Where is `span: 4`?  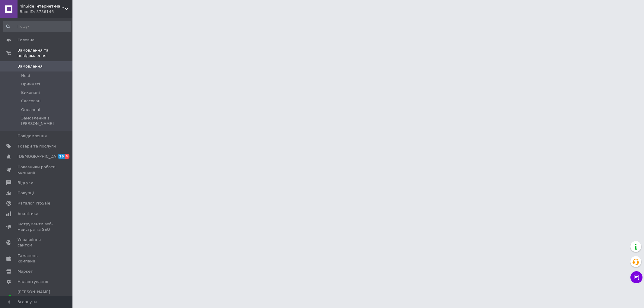
span: 4 is located at coordinates (67, 157).